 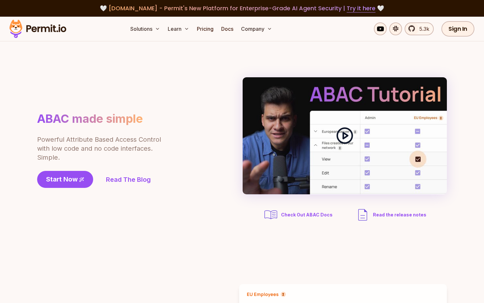 What do you see at coordinates (38, 29) in the screenshot?
I see `img: Permit logo` at bounding box center [38, 29].